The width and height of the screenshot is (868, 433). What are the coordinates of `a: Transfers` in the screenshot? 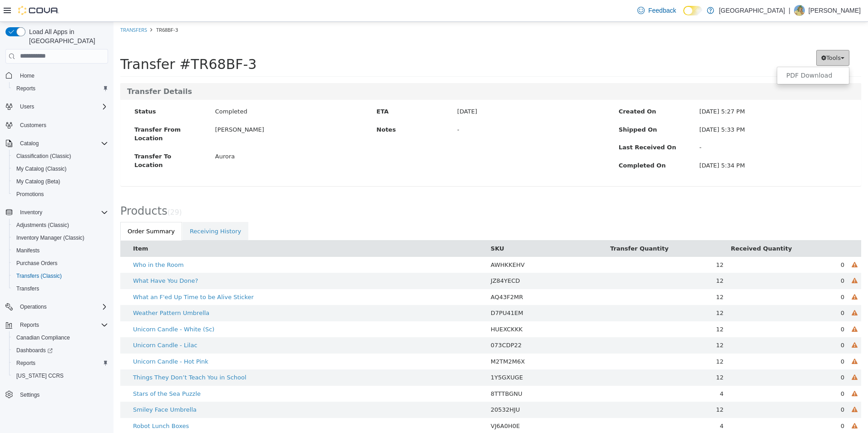 It's located at (27, 289).